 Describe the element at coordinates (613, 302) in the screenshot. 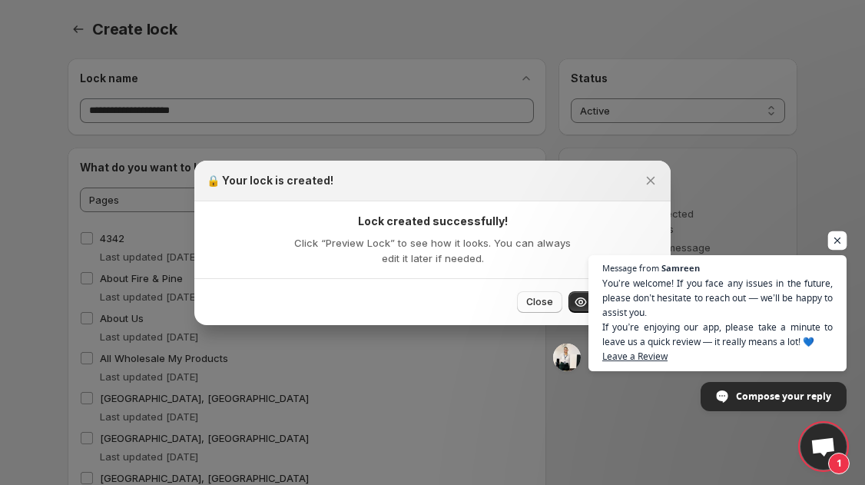

I see `button: Preview lock` at that location.